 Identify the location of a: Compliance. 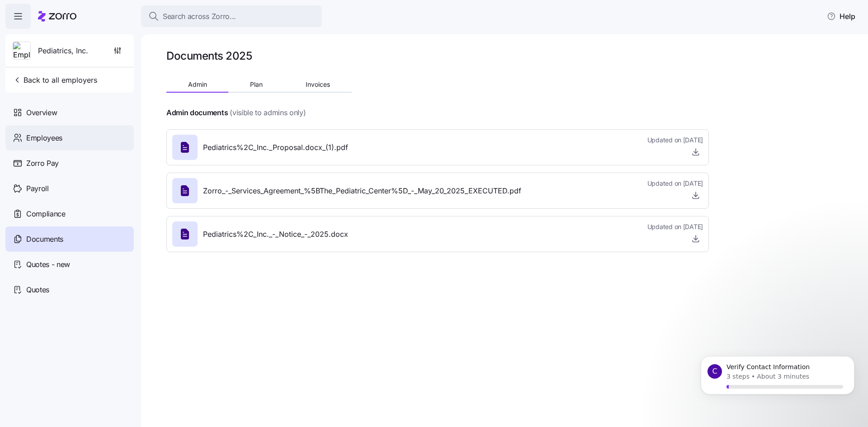
(69, 214).